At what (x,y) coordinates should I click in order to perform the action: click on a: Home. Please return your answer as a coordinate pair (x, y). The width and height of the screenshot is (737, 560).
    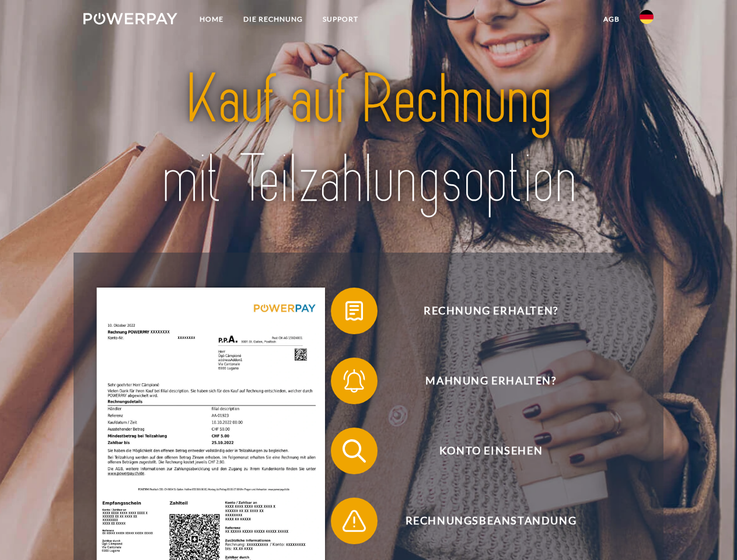
    Looking at the image, I should click on (211, 19).